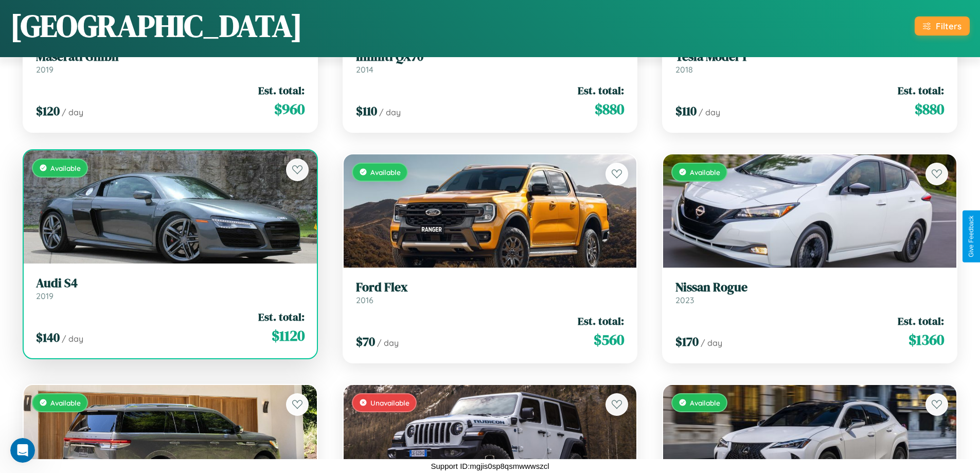 This screenshot has width=980, height=473. I want to click on p: Support ID: mgjis0sp8qsmwwwszcl, so click(490, 465).